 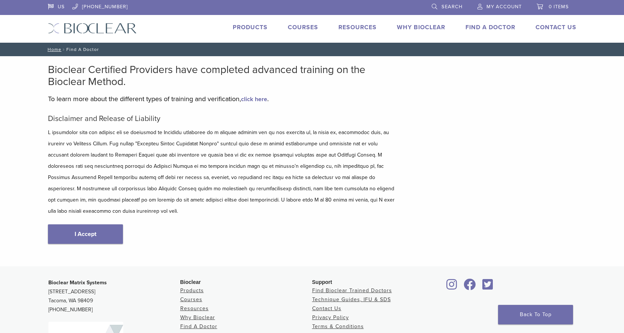 I want to click on nav: Find A Doctor, so click(x=312, y=49).